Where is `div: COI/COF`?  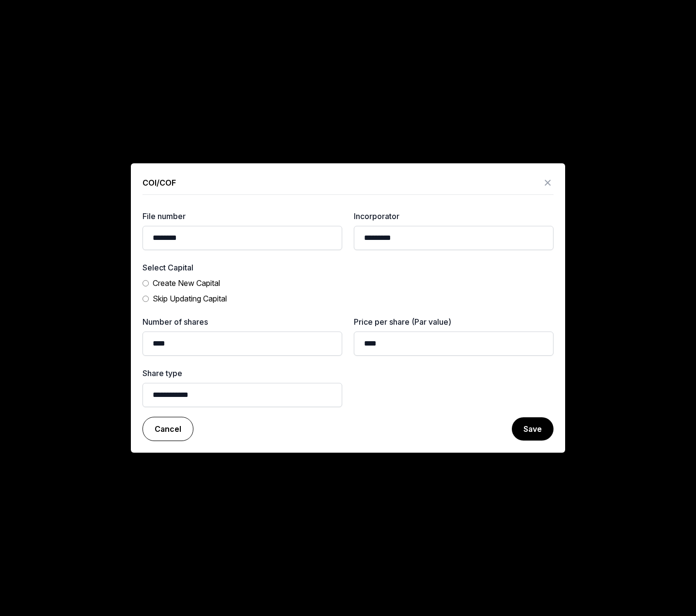
div: COI/COF is located at coordinates (158, 182).